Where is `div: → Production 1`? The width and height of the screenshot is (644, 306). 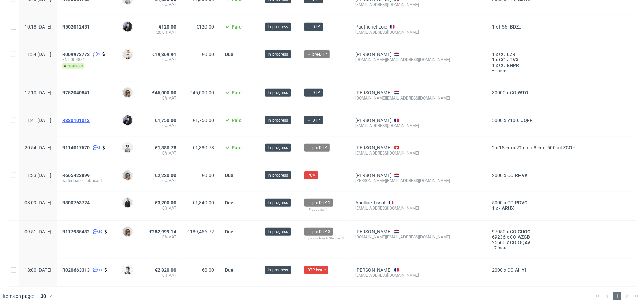 div: → Production 1 is located at coordinates (324, 210).